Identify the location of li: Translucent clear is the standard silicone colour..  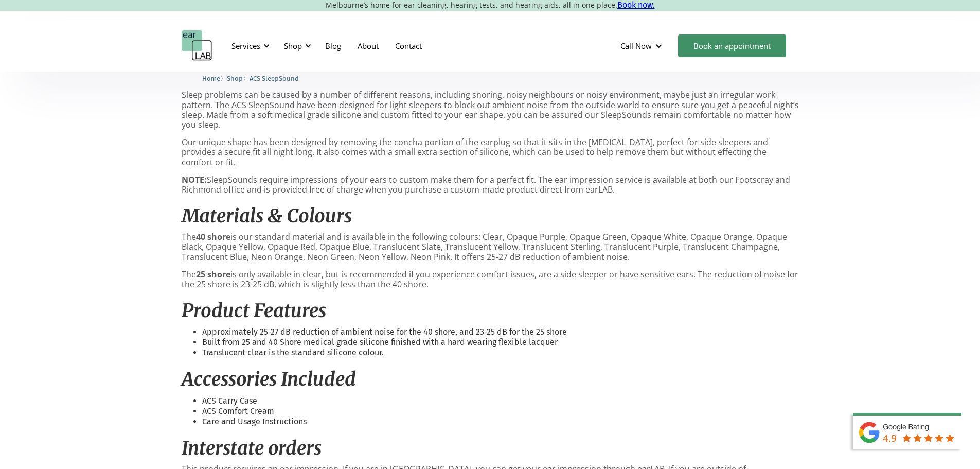
(500, 352).